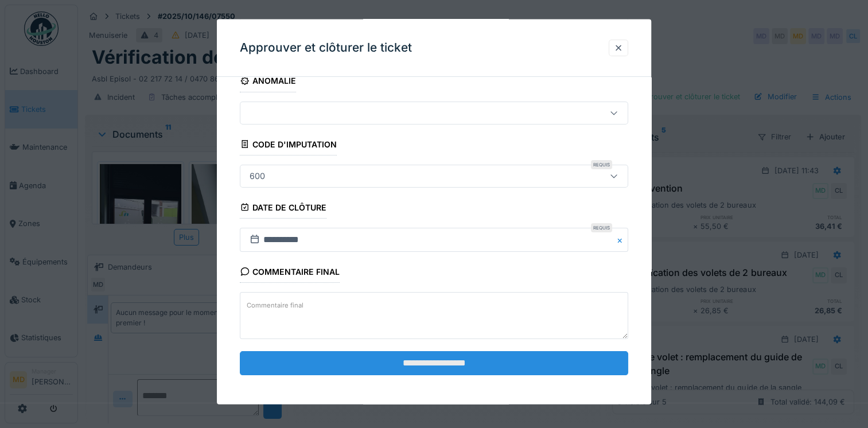  I want to click on div: Code d'imputation, so click(288, 145).